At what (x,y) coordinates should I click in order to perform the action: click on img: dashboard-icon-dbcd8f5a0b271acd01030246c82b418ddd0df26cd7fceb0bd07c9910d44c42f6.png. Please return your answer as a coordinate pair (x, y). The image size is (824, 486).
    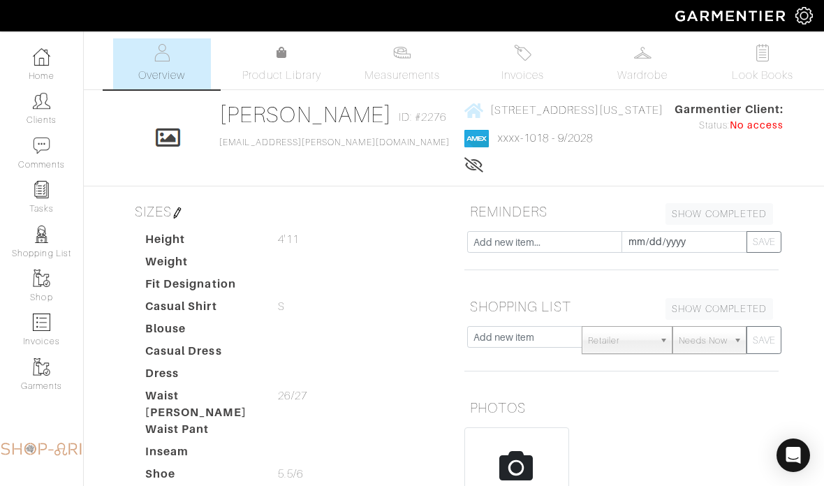
    Looking at the image, I should click on (41, 57).